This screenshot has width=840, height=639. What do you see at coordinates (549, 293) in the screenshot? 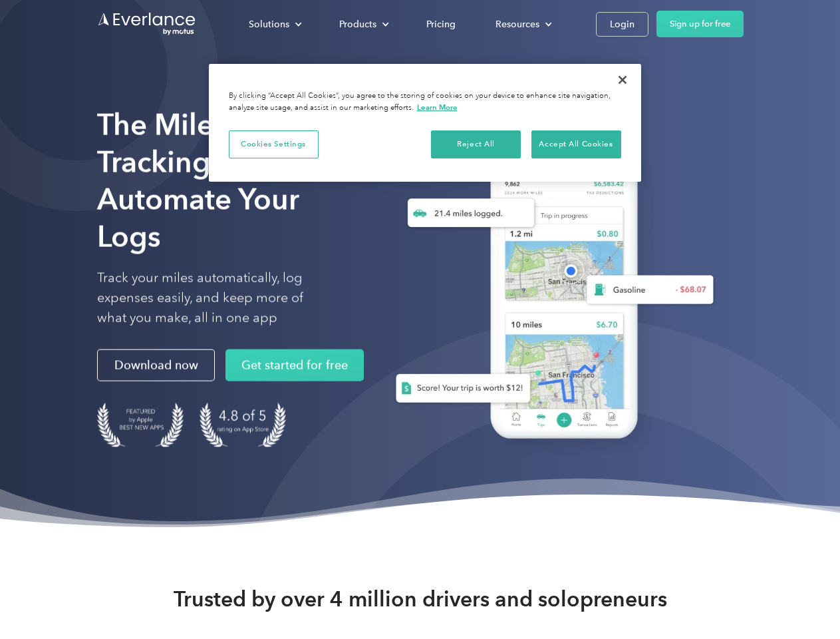
I see `img: Everlance, mileage tracker app, expense tracking app` at bounding box center [549, 293].